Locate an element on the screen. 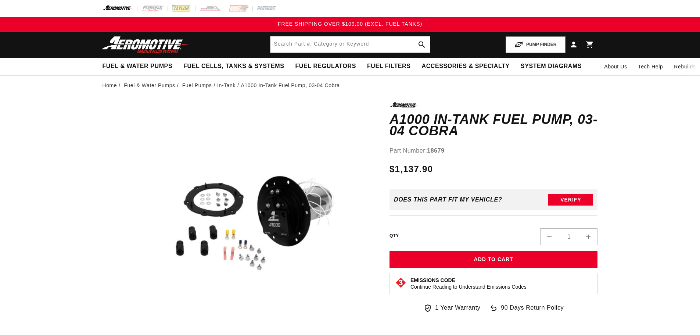 The image size is (700, 335). span: Fuel Cells, Tanks & Systems is located at coordinates (234, 66).